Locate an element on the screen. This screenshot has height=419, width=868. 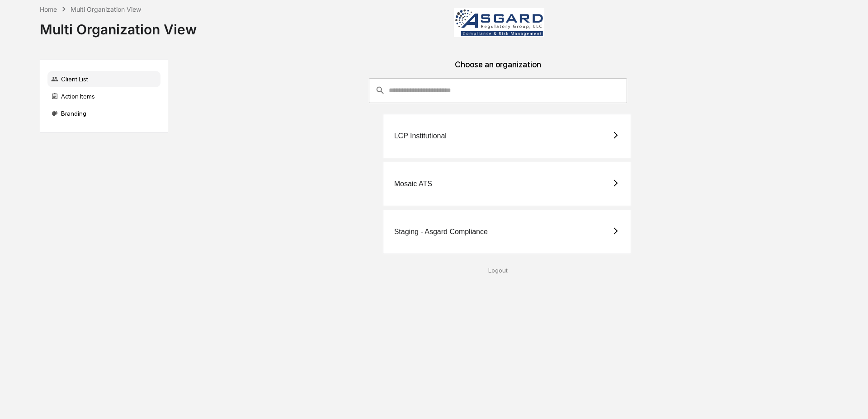
div: Mosaic ATS is located at coordinates (413, 184).